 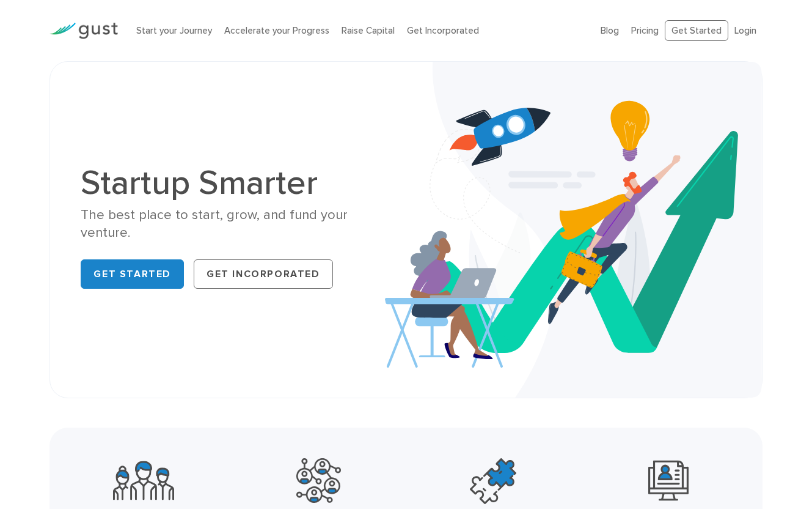 I want to click on a: Blog, so click(x=610, y=31).